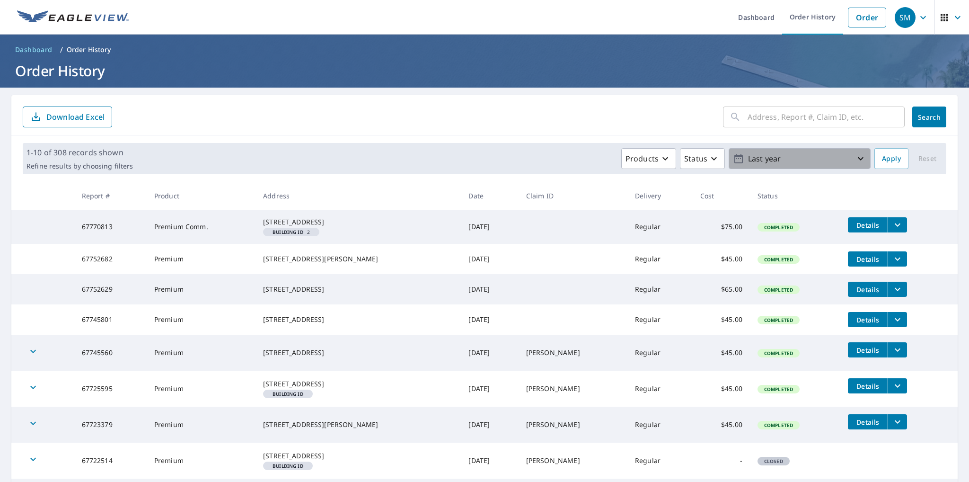  What do you see at coordinates (868, 386) in the screenshot?
I see `button: detailsBtn-67725595` at bounding box center [868, 386].